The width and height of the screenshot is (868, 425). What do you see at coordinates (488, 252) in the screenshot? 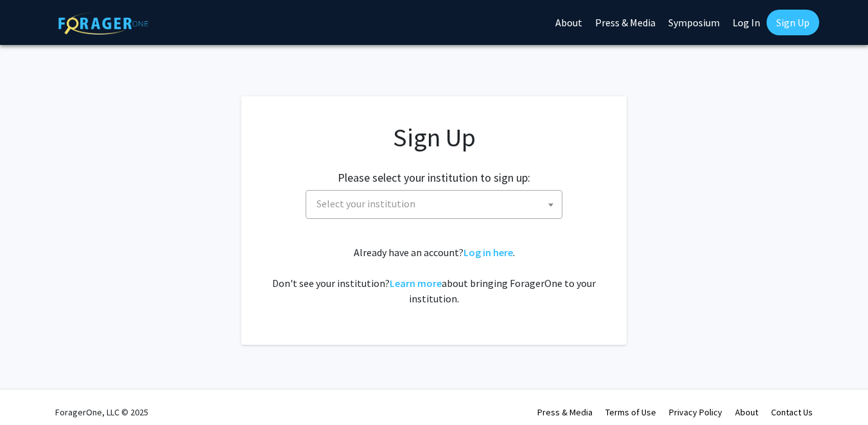
I see `a: Log in here` at bounding box center [488, 252].